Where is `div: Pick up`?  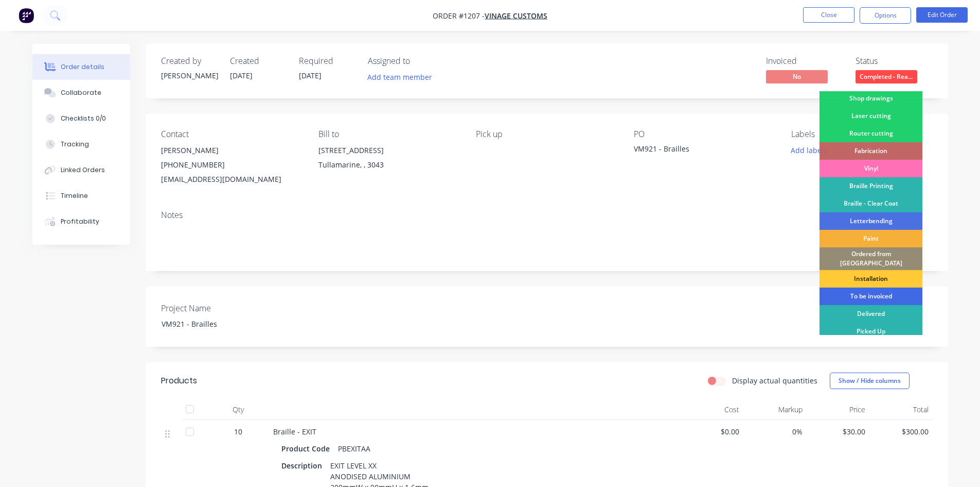 div: Pick up is located at coordinates (546, 134).